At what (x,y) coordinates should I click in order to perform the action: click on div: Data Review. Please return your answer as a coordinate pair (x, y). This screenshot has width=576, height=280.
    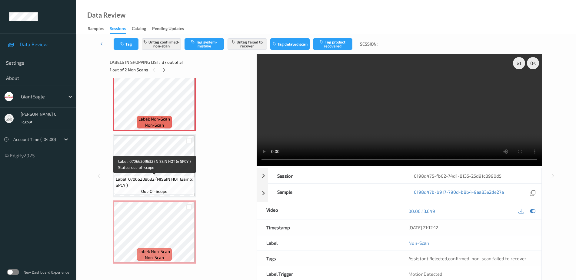
    Looking at the image, I should click on (106, 15).